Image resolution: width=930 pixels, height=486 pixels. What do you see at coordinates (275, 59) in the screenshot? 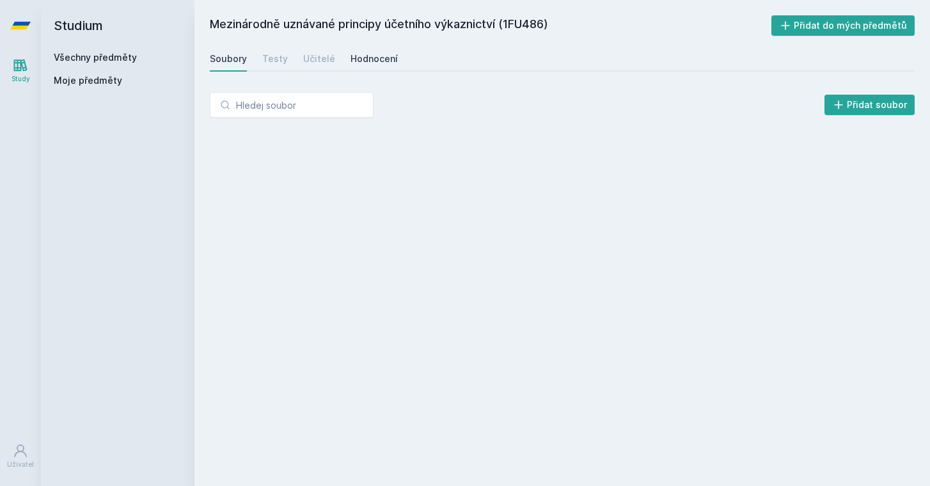
I see `div: Testy` at bounding box center [275, 59].